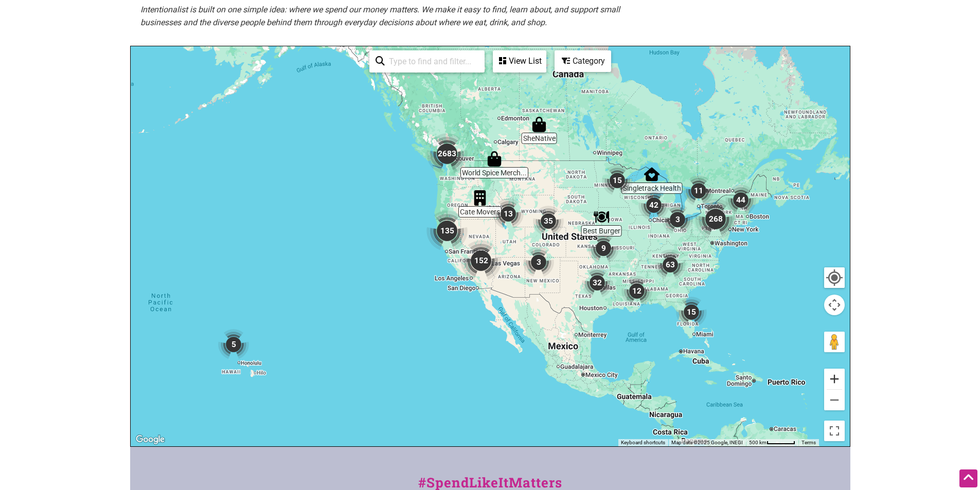  What do you see at coordinates (150, 440) in the screenshot?
I see `img: Google` at bounding box center [150, 440].